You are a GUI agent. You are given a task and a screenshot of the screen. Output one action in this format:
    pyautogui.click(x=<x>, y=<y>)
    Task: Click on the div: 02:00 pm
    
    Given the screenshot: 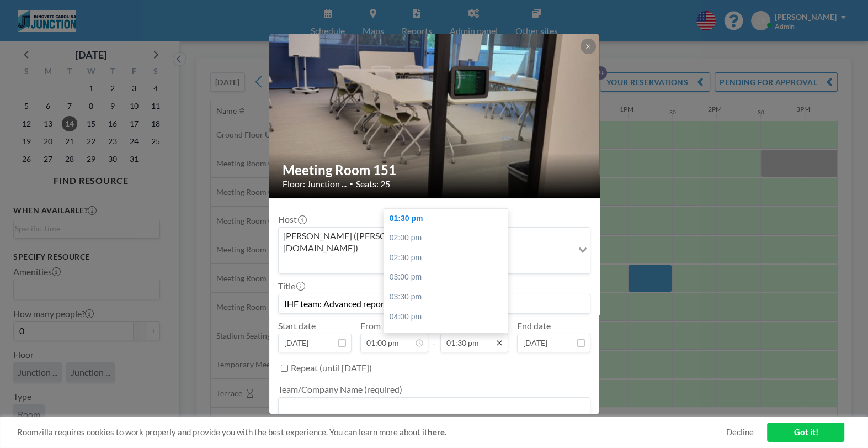 What is the action you would take?
    pyautogui.click(x=446, y=238)
    